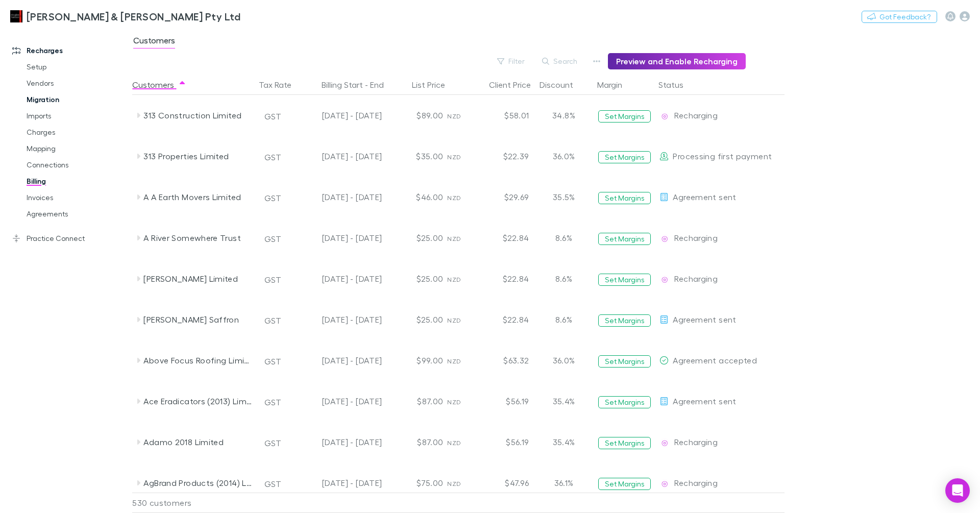 This screenshot has height=513, width=980. I want to click on div: Adamo 2018 Limited, so click(198, 442).